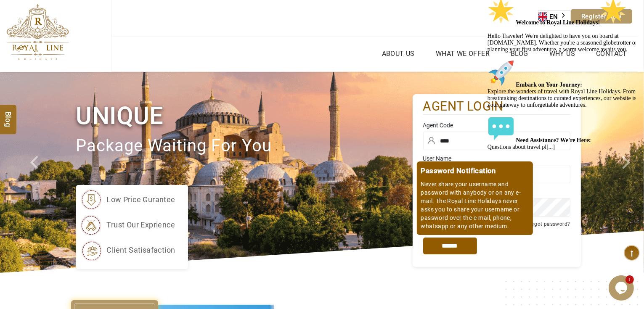  Describe the element at coordinates (70, 146) in the screenshot. I see `strong: Need Assistance? We're Here:` at that location.